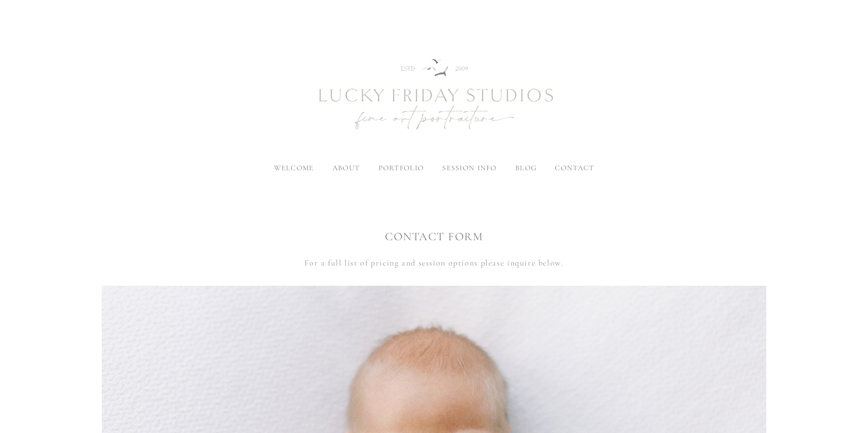 This screenshot has width=868, height=433. Describe the element at coordinates (294, 168) in the screenshot. I see `a: welcome` at that location.